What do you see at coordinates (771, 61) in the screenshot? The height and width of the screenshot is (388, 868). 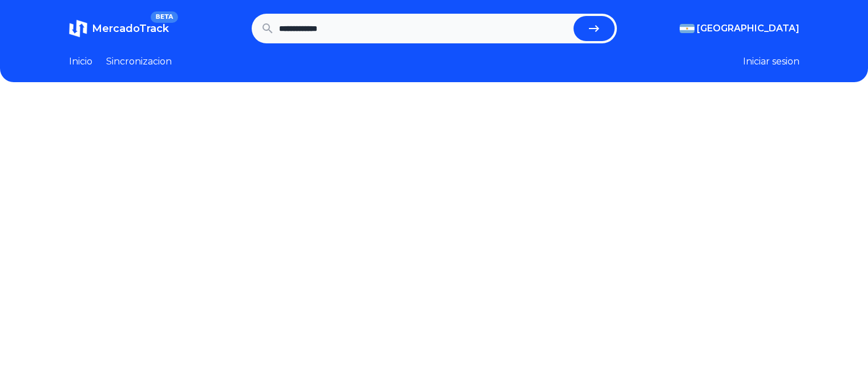 I see `button: Iniciar sesion` at bounding box center [771, 61].